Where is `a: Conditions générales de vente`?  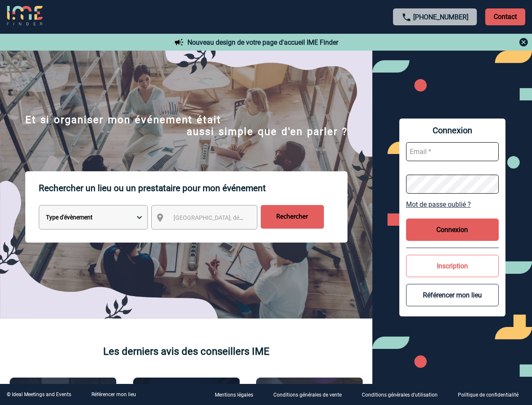
a: Conditions générales de vente is located at coordinates (311, 394).